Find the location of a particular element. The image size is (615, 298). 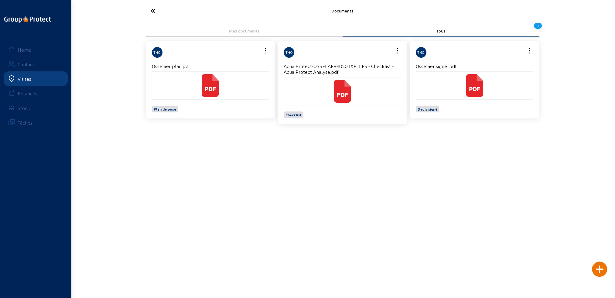

a: Relances is located at coordinates (36, 93).